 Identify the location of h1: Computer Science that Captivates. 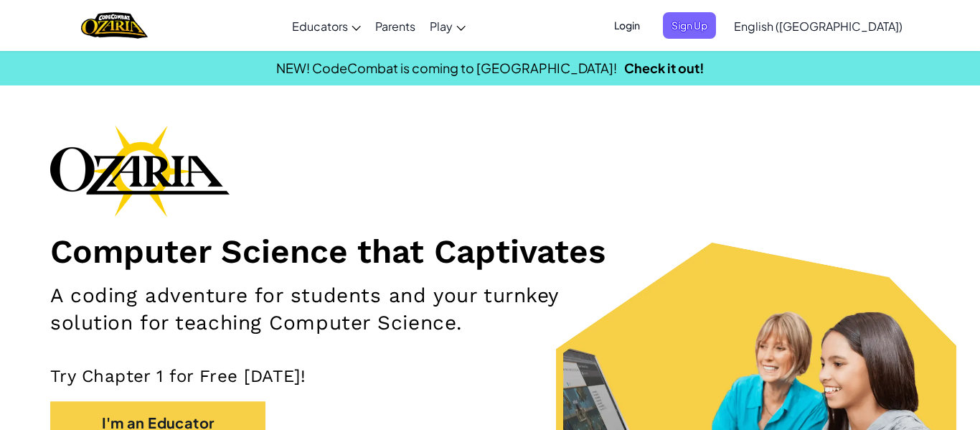
(490, 251).